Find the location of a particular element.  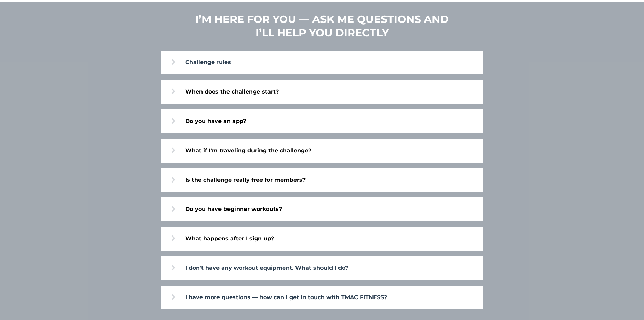

a: Do you have an app? is located at coordinates (322, 121).